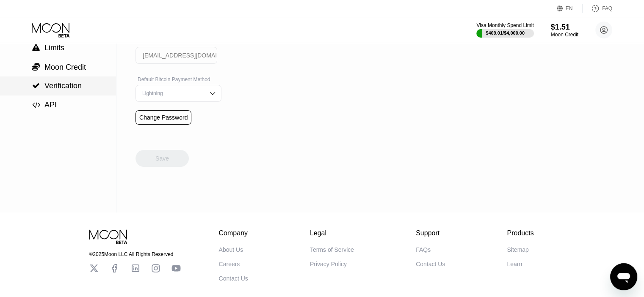 The height and width of the screenshot is (297, 644). Describe the element at coordinates (564, 30) in the screenshot. I see `div: $1.51Moon Credit` at that location.